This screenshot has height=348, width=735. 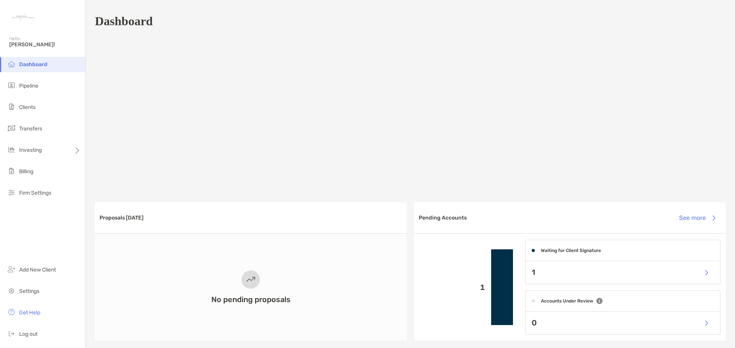 I want to click on span: Firm Settings, so click(x=35, y=193).